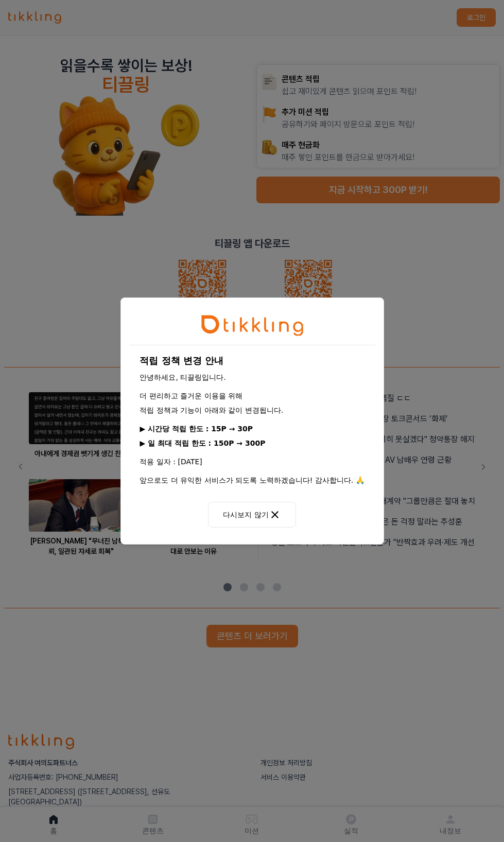 Image resolution: width=504 pixels, height=842 pixels. I want to click on p: ▶ 일 최대 적립 한도 : 150P → 300P, so click(251, 444).